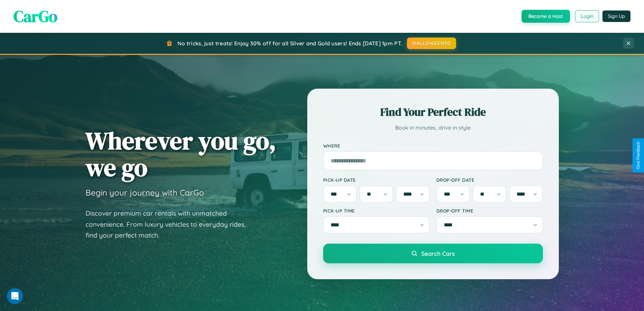 This screenshot has height=311, width=644. Describe the element at coordinates (170, 224) in the screenshot. I see `p: Discover premium car rentals with unmatched convenience. From luxury vehicles to everyday rides, ...` at that location.